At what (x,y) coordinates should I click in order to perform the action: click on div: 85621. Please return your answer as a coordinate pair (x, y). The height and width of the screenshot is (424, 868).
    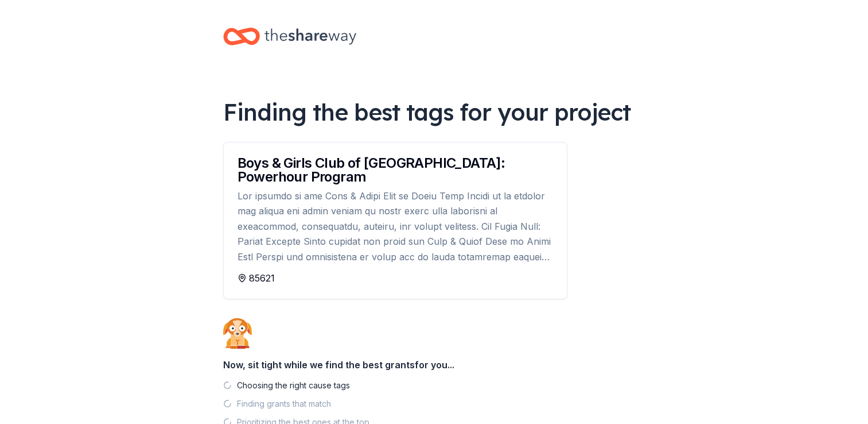
    Looking at the image, I should click on (395, 278).